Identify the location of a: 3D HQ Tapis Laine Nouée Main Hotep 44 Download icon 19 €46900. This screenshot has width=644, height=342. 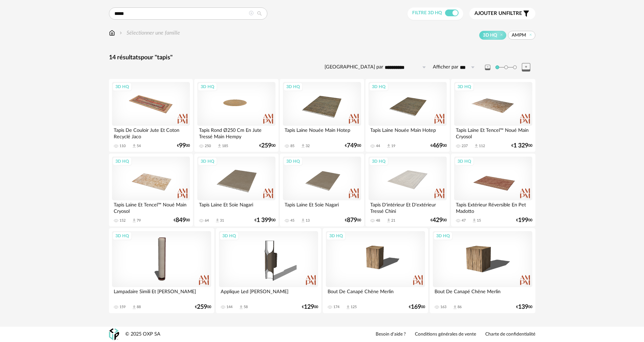
(408, 116).